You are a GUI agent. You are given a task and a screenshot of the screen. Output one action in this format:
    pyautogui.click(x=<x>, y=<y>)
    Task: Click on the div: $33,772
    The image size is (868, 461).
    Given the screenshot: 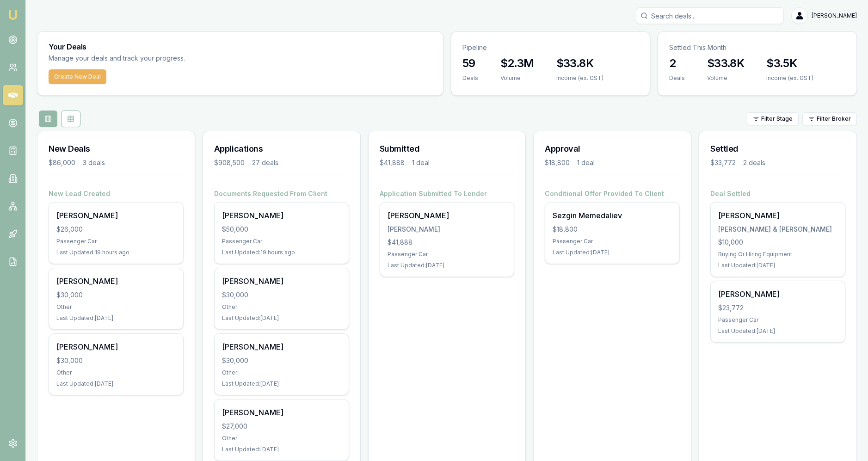 What is the action you would take?
    pyautogui.click(x=723, y=162)
    